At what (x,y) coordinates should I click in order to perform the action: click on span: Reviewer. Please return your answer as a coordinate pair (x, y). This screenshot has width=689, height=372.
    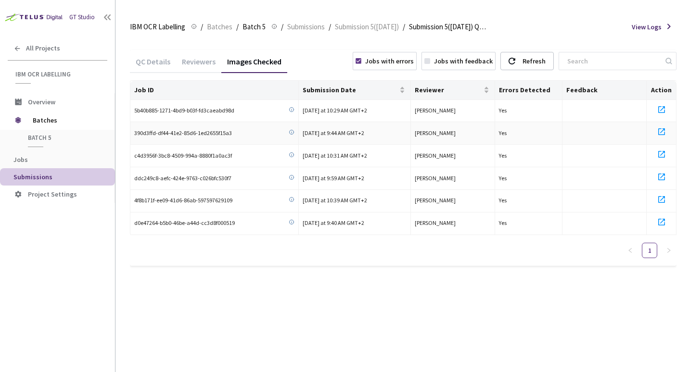
    Looking at the image, I should click on (448, 90).